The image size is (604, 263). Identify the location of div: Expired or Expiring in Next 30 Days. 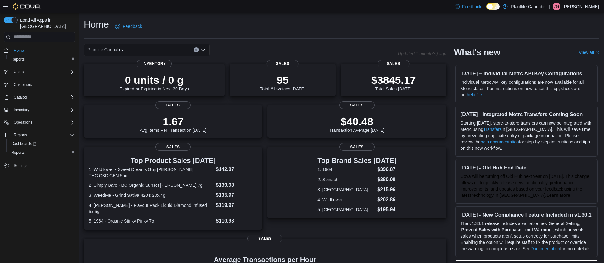
(154, 83).